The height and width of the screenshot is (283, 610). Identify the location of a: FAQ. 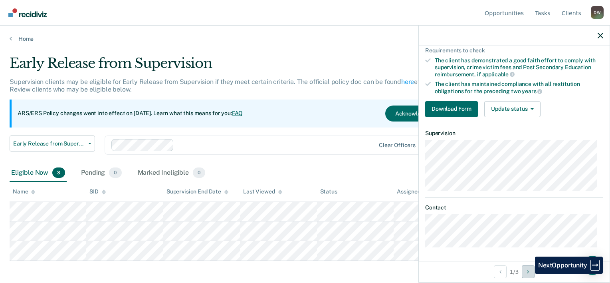
(238, 113).